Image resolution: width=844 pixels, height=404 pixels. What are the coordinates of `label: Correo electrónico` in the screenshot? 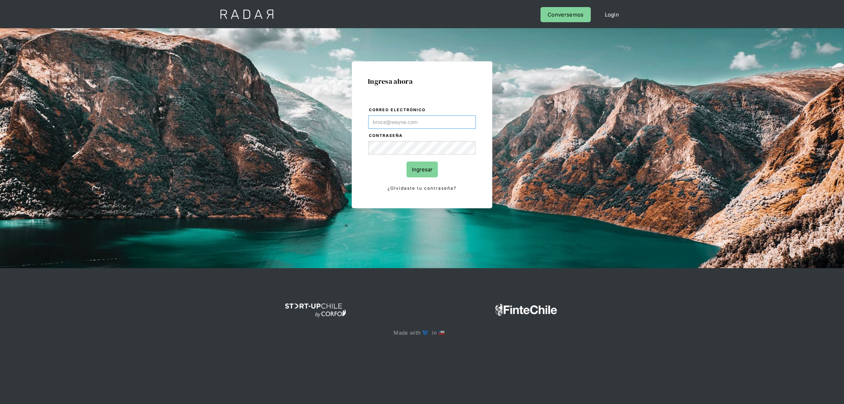 It's located at (422, 110).